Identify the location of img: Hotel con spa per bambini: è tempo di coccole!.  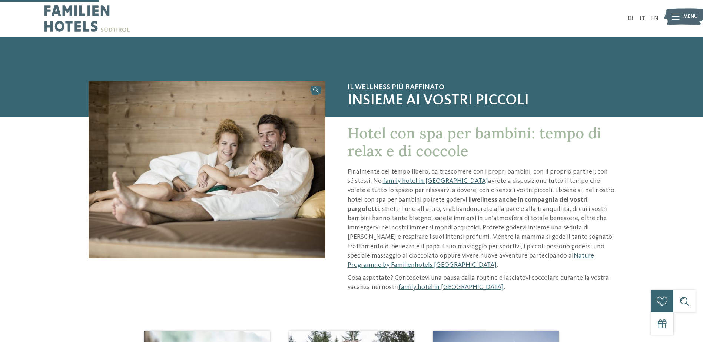
(207, 170).